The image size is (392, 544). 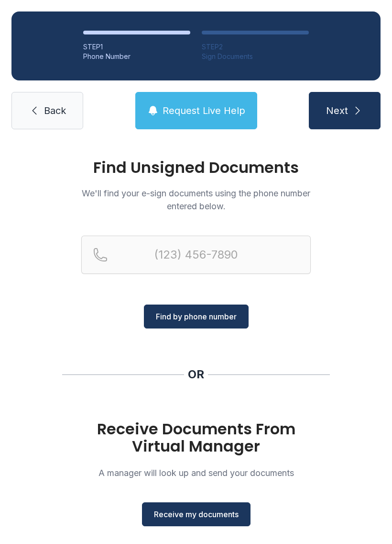 I want to click on input: Reservation phone number, so click(x=196, y=255).